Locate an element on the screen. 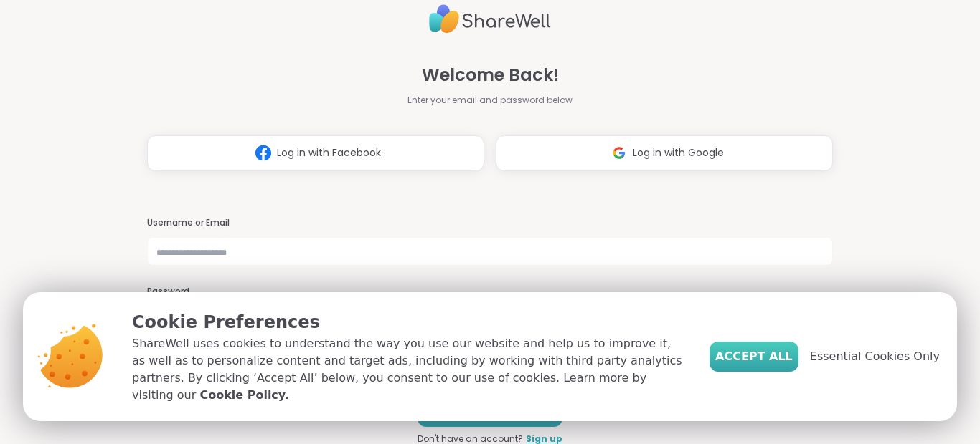 The width and height of the screenshot is (980, 444). span: Log in with Facebook is located at coordinates (329, 153).